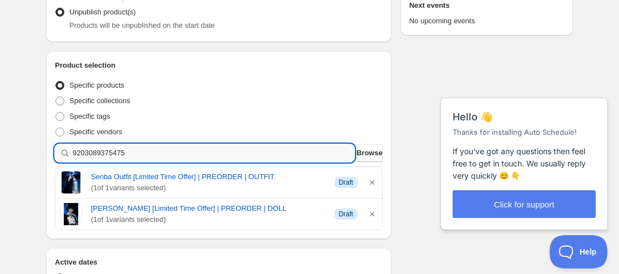 This screenshot has width=619, height=274. I want to click on span: Specific vendors, so click(95, 131).